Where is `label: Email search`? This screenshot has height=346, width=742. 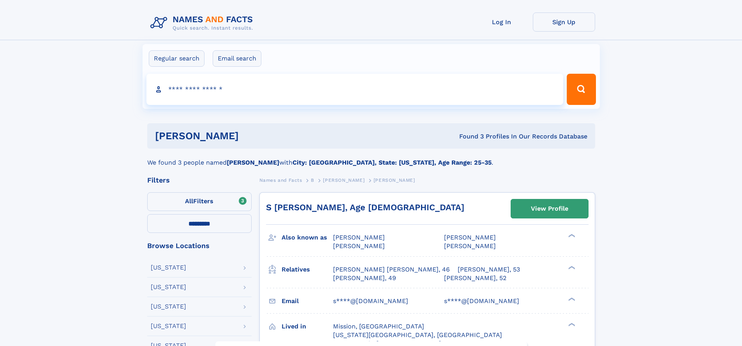
label: Email search is located at coordinates (237, 58).